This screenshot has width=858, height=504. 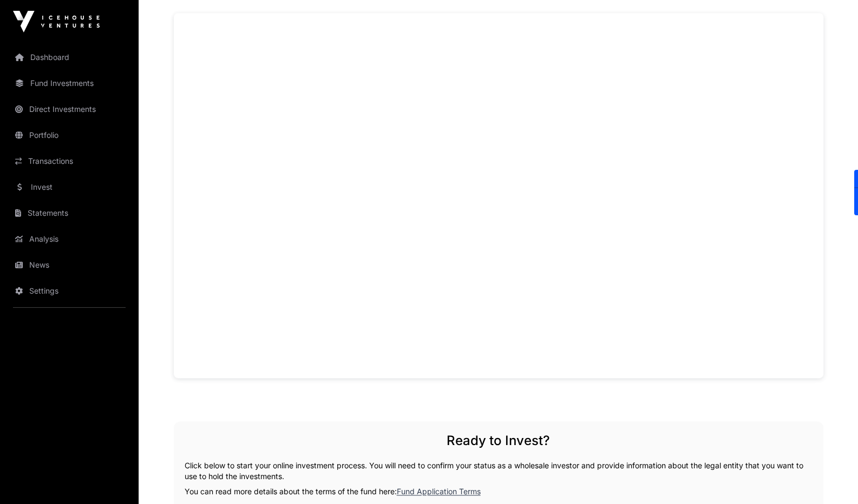 I want to click on div: Chat Widget, so click(x=831, y=479).